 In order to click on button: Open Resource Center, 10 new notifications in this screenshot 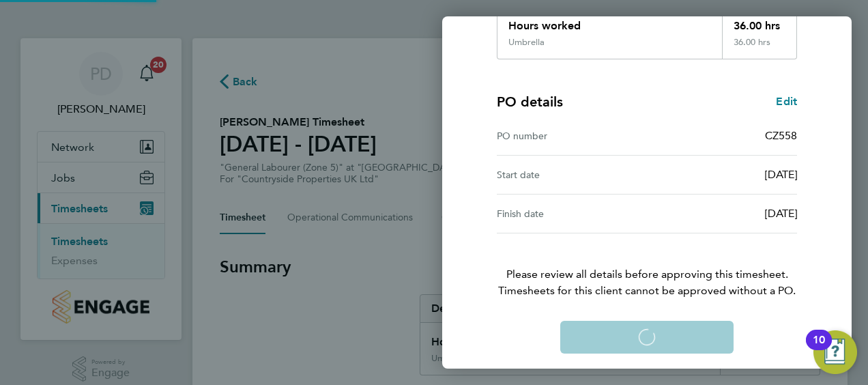, I will do `click(835, 352)`.